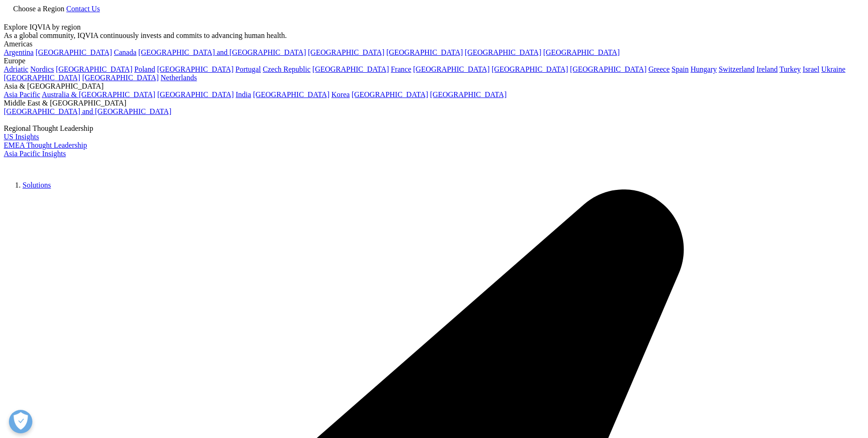 This screenshot has height=438, width=868. I want to click on div: Regional Thought Leadership, so click(434, 128).